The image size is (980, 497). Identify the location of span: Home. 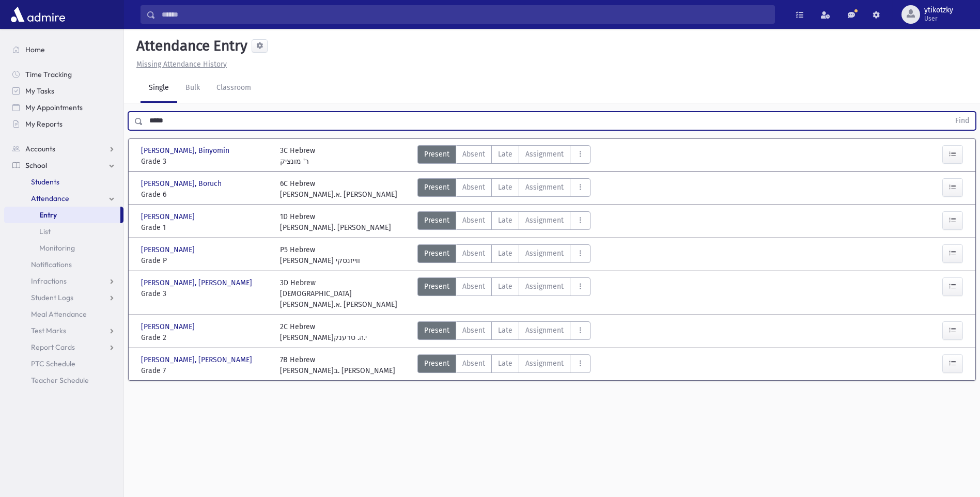
(35, 49).